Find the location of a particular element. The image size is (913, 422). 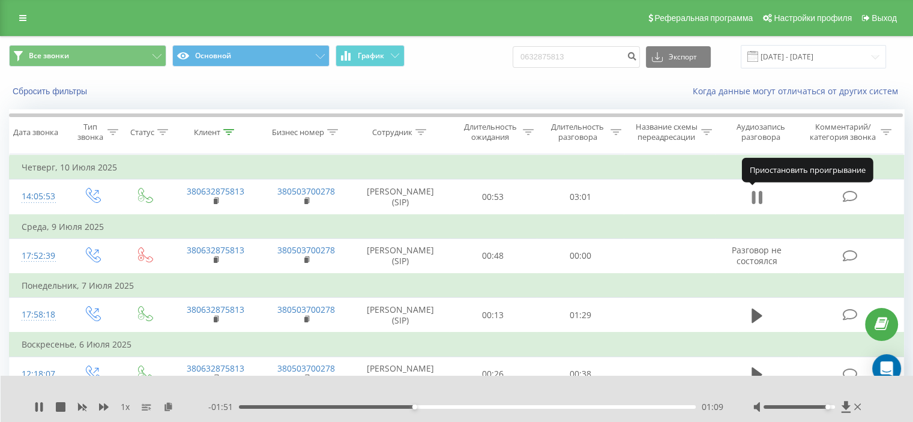

div: Комментарий/категория звонка is located at coordinates (842, 132).